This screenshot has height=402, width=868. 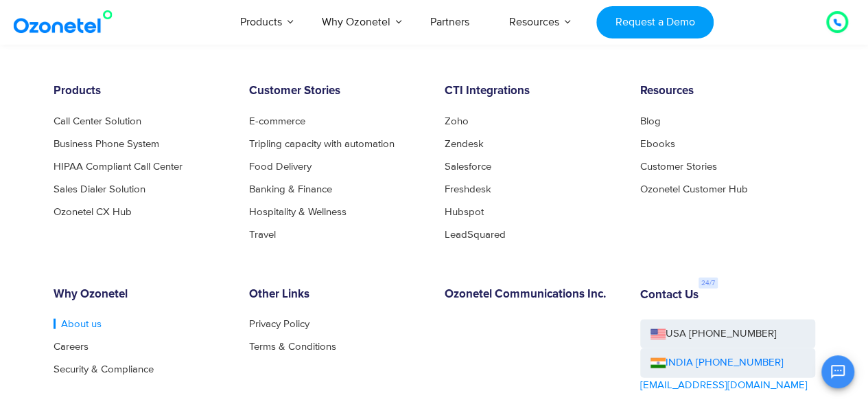 What do you see at coordinates (468, 166) in the screenshot?
I see `a: Salesforce` at bounding box center [468, 166].